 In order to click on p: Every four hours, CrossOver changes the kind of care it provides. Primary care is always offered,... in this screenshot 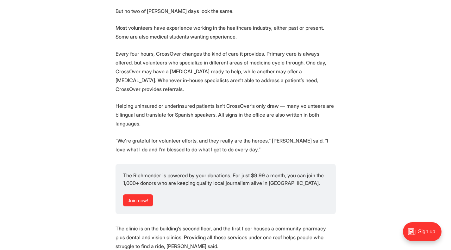, I will do `click(226, 72)`.